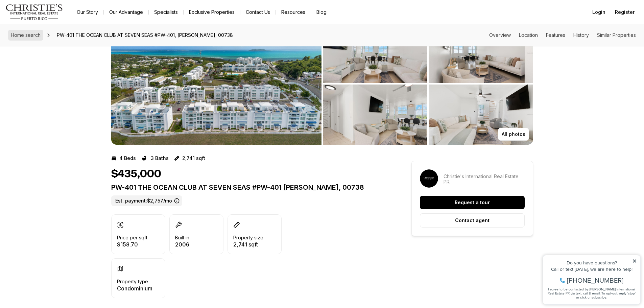 Image resolution: width=644 pixels, height=308 pixels. What do you see at coordinates (322, 12) in the screenshot?
I see `a: Blog` at bounding box center [322, 12].